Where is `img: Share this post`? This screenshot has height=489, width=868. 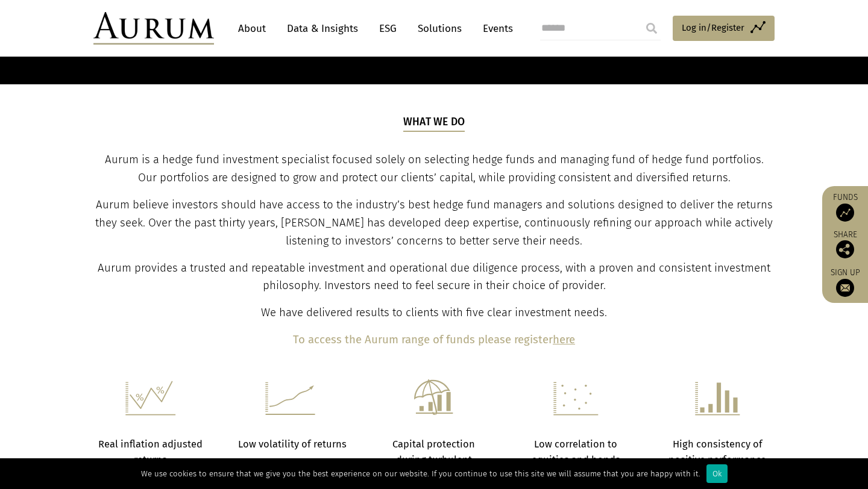
img: Share this post is located at coordinates (845, 249).